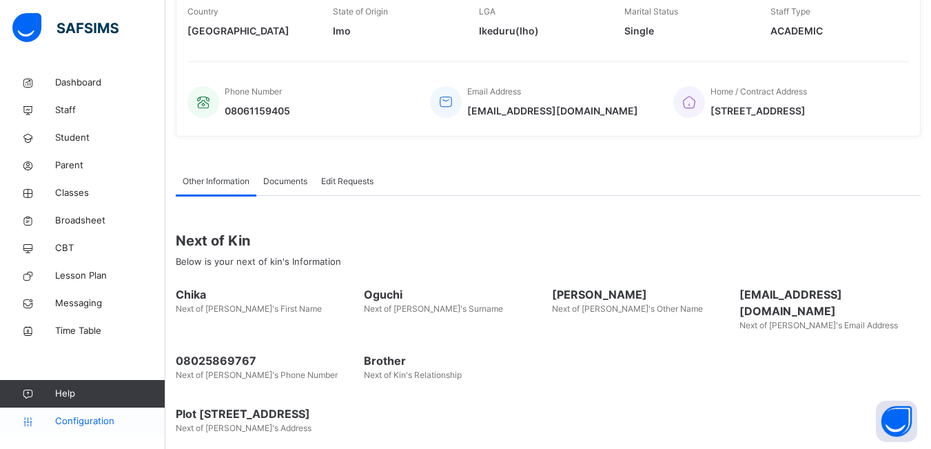 The image size is (931, 449). Describe the element at coordinates (257, 110) in the screenshot. I see `span: 08061159405` at that location.